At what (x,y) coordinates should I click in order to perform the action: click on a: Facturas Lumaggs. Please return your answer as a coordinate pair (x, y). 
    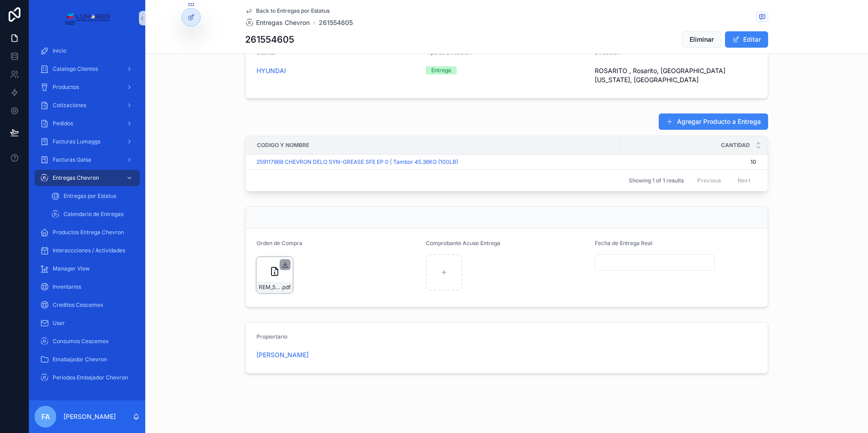
    Looking at the image, I should click on (87, 141).